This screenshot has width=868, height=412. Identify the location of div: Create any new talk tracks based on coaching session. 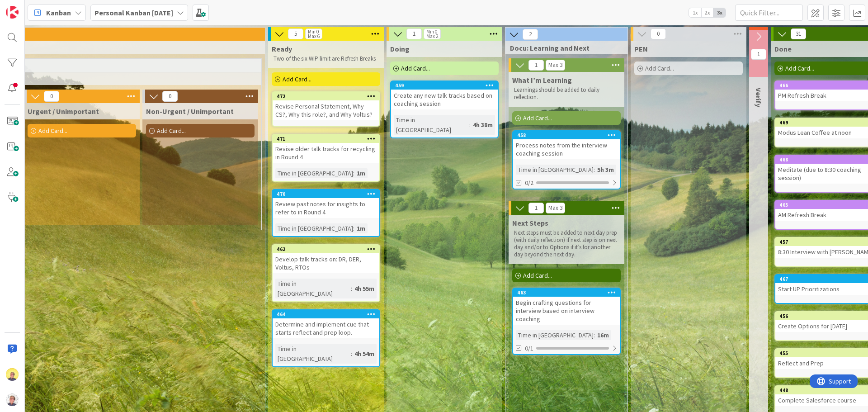
(444, 100).